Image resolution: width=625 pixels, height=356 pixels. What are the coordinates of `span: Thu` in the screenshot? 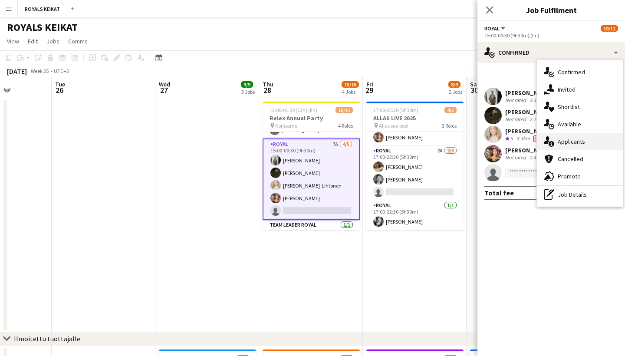 It's located at (268, 84).